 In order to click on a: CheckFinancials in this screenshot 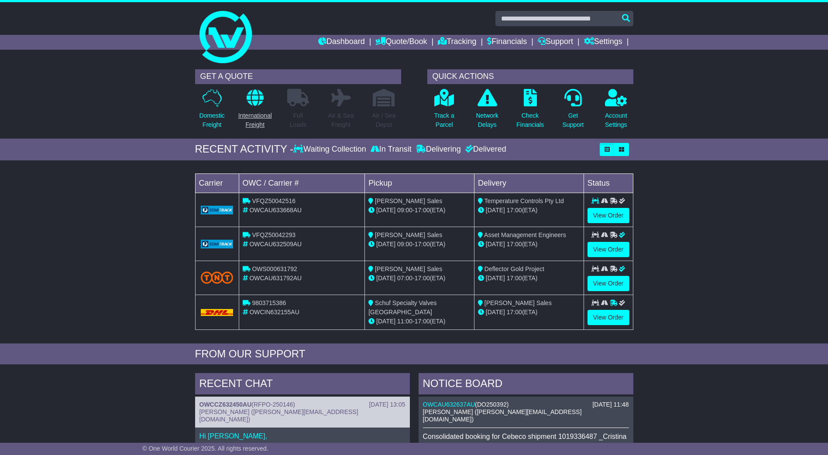, I will do `click(530, 111)`.